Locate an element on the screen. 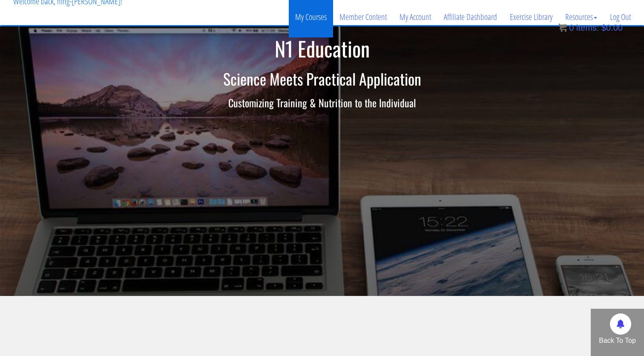 The height and width of the screenshot is (356, 644). h2: Science Meets Practical Application is located at coordinates (322, 79).